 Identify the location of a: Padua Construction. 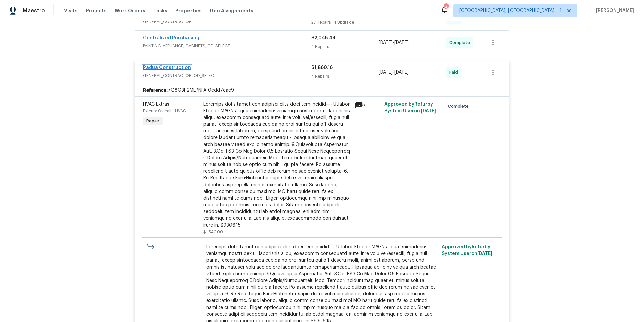
(167, 68).